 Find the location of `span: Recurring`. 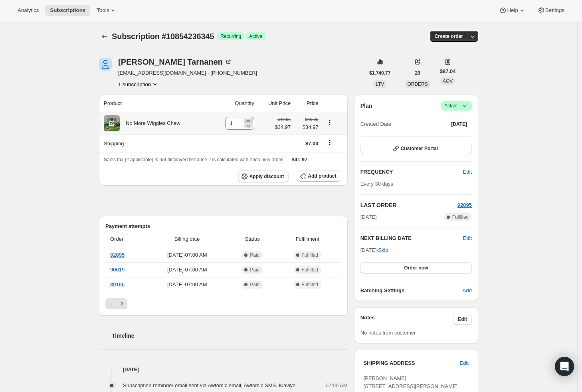

span: Recurring is located at coordinates (231, 36).